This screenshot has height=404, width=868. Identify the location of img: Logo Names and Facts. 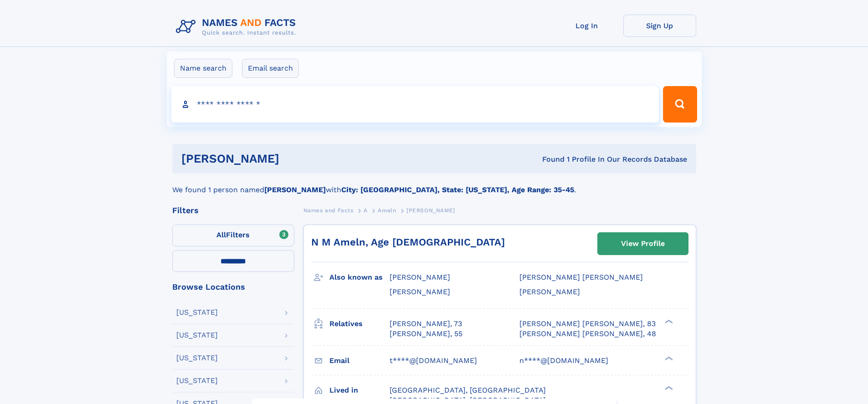
(238, 27).